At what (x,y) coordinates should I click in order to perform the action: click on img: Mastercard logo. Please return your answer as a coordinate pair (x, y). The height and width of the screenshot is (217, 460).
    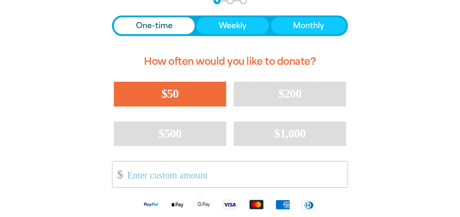
    Looking at the image, I should click on (256, 205).